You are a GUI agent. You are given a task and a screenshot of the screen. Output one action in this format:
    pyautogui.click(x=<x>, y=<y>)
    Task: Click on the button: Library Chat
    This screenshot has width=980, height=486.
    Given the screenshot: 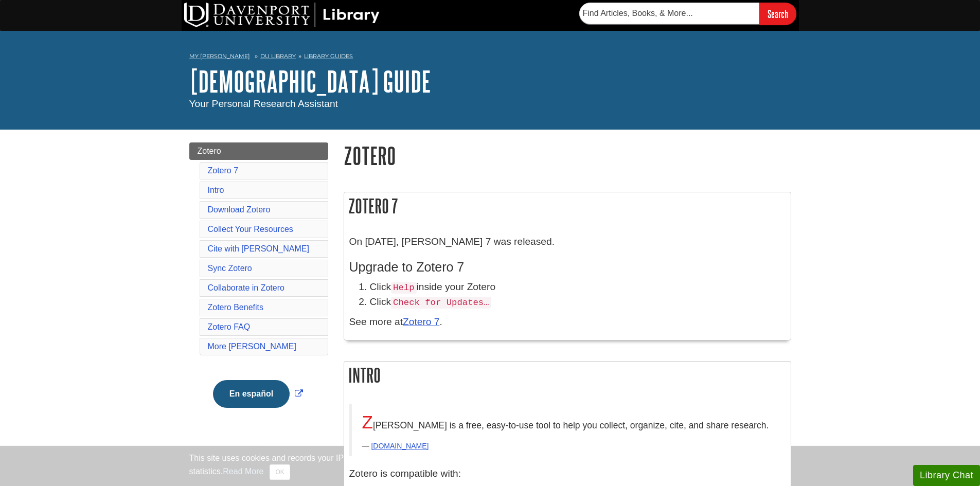 What is the action you would take?
    pyautogui.click(x=947, y=475)
    